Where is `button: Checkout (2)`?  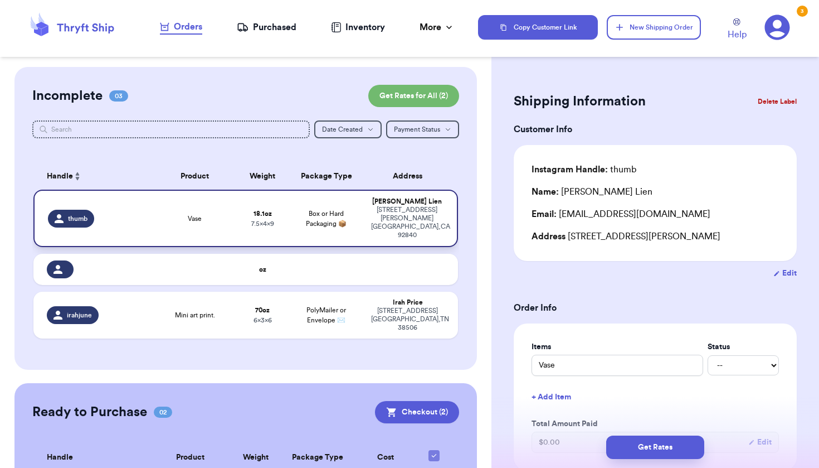 button: Checkout (2) is located at coordinates (417, 412).